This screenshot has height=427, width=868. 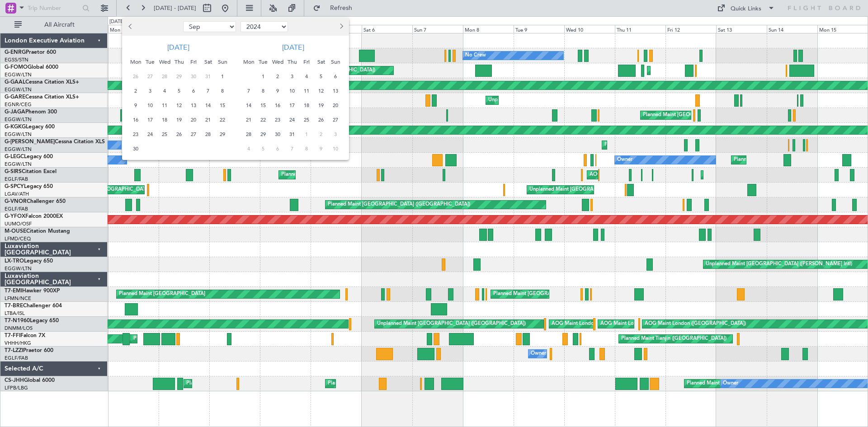 What do you see at coordinates (336, 134) in the screenshot?
I see `div: 3-11-2024` at bounding box center [336, 134].